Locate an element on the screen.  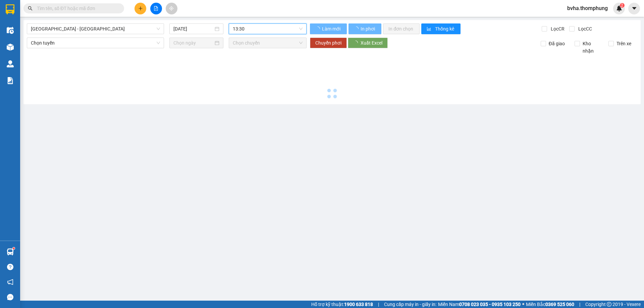
span: bvha.thomphung is located at coordinates (588, 8).